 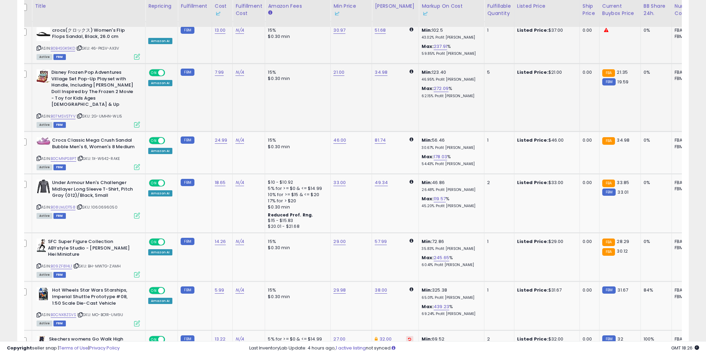 I want to click on a: 18.65, so click(x=220, y=183).